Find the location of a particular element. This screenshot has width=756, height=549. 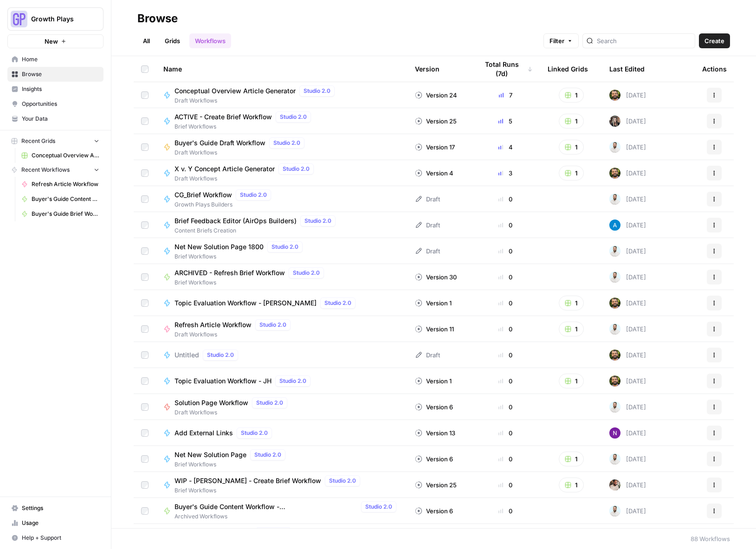

img: kedmmdess6i2jj5txyq6cw0yj4oc is located at coordinates (615, 433).